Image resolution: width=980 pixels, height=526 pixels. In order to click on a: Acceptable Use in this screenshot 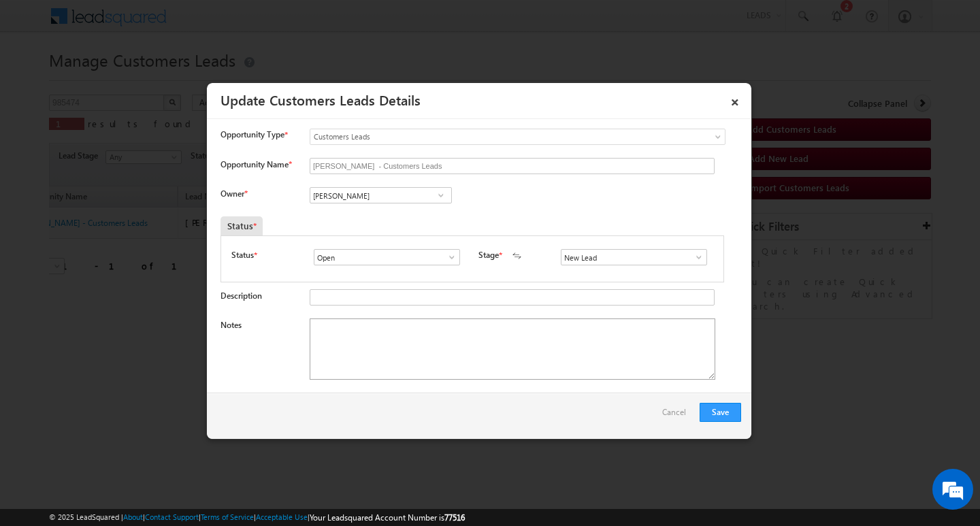, I will do `click(281, 517)`.